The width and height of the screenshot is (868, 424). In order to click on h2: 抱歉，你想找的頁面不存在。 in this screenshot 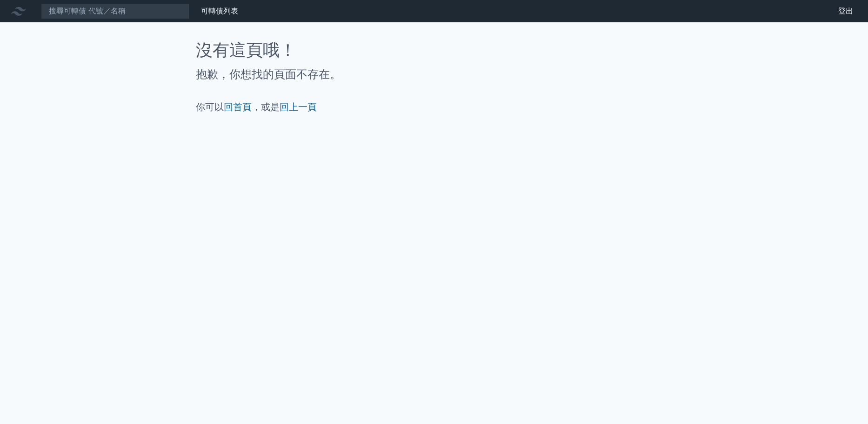, I will do `click(434, 74)`.